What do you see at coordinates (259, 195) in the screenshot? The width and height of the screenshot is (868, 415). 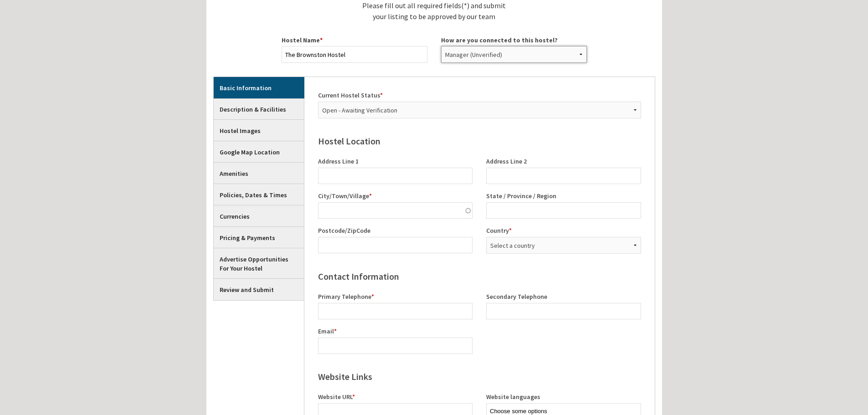 I see `a: Policies, Dates & Times` at bounding box center [259, 195].